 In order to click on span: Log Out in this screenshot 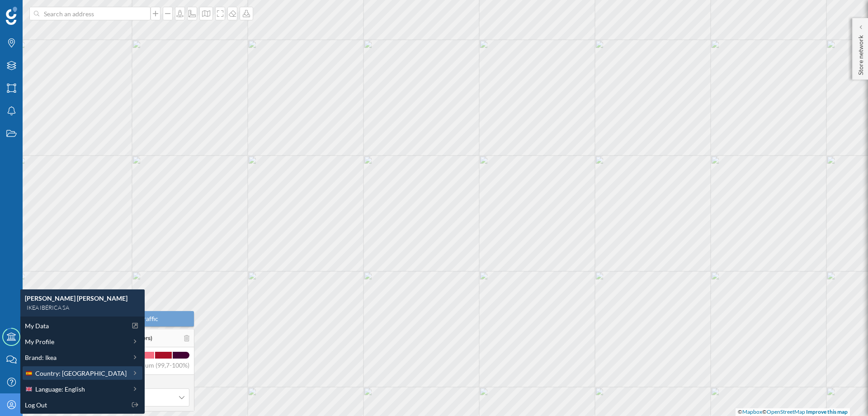, I will do `click(36, 405)`.